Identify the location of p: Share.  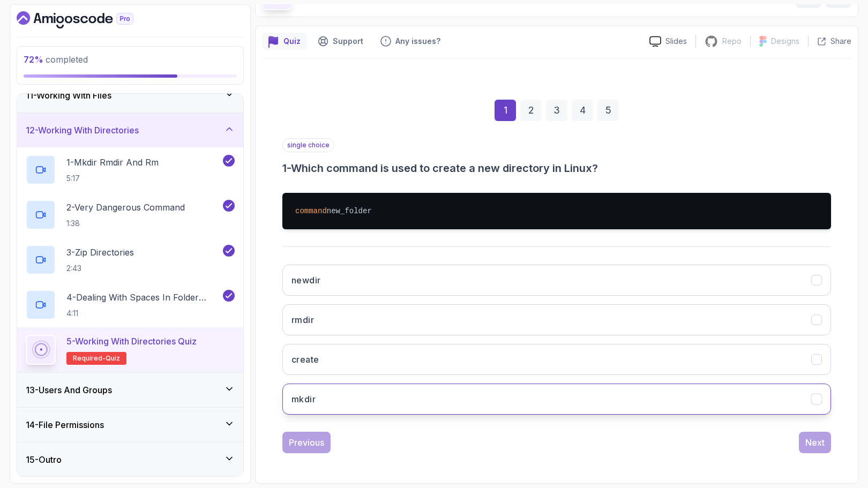
(841, 41).